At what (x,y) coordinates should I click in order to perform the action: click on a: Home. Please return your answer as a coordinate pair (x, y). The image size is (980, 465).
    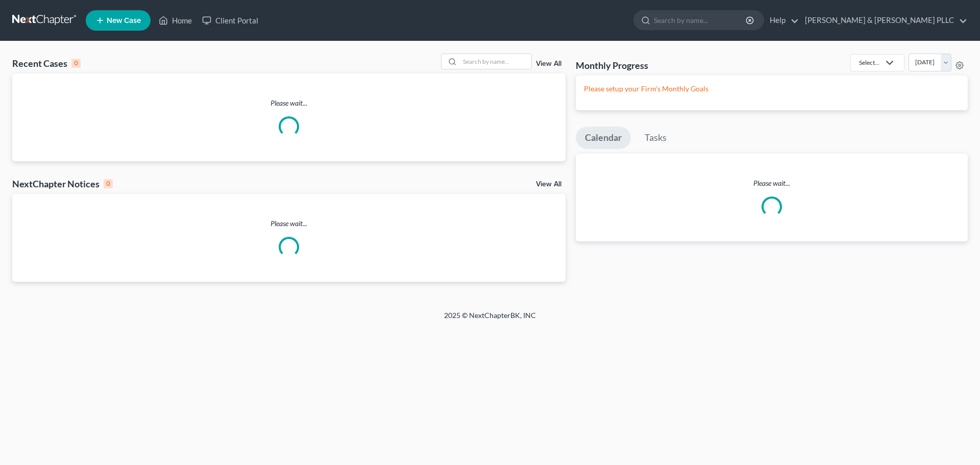
    Looking at the image, I should click on (175, 21).